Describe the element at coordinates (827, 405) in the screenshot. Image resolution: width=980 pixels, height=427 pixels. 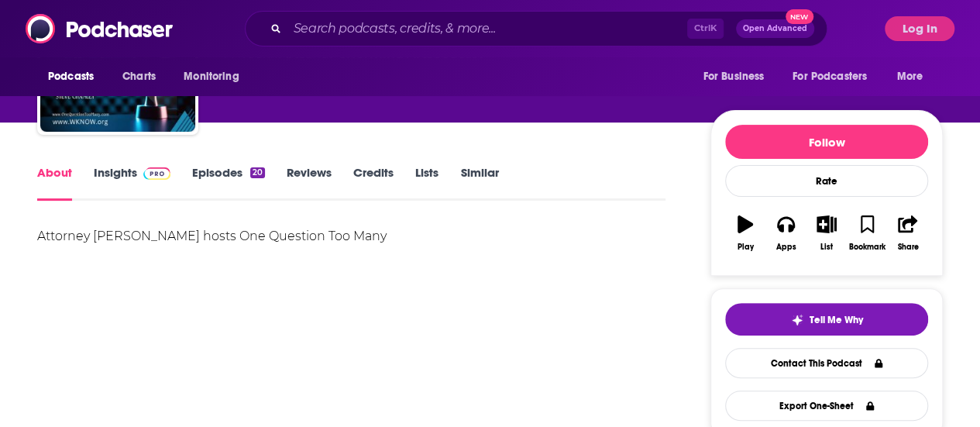
I see `button: Export One-Sheet` at that location.